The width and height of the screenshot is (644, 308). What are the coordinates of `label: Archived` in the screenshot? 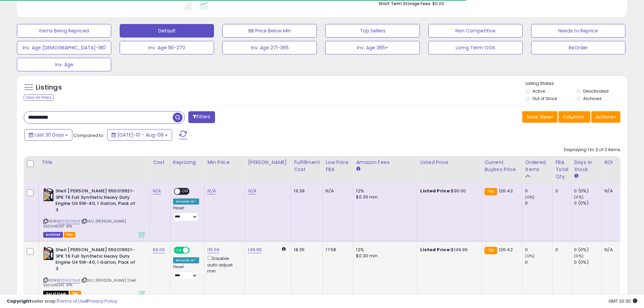 It's located at (592, 98).